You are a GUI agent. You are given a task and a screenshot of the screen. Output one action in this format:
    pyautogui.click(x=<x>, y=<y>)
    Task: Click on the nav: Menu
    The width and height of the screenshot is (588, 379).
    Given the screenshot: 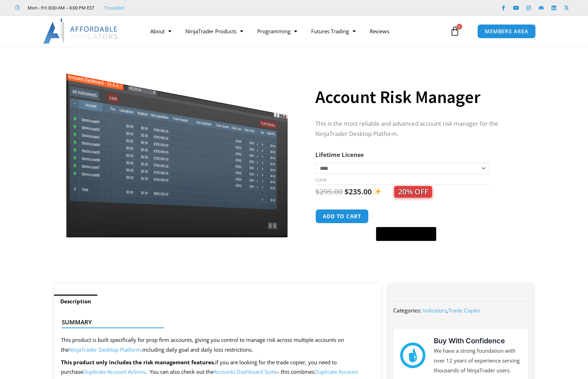 What is the action you would take?
    pyautogui.click(x=296, y=31)
    